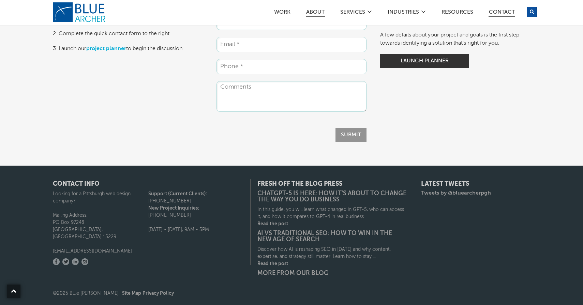  I want to click on a: LinkedIn, so click(75, 262).